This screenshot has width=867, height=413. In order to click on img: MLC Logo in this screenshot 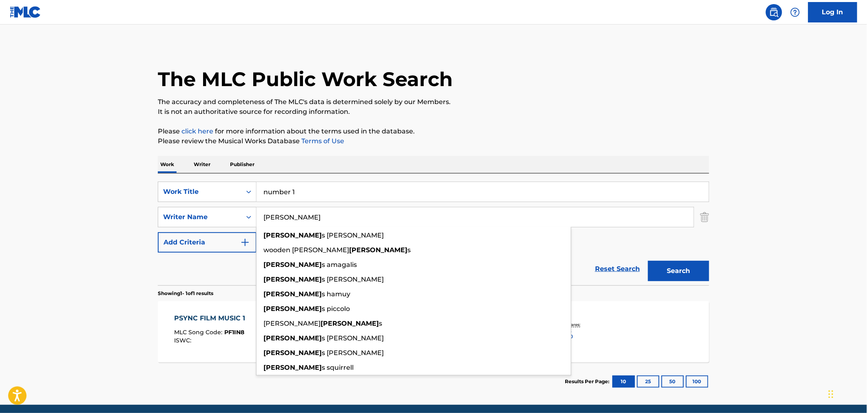, I will do `click(25, 12)`.